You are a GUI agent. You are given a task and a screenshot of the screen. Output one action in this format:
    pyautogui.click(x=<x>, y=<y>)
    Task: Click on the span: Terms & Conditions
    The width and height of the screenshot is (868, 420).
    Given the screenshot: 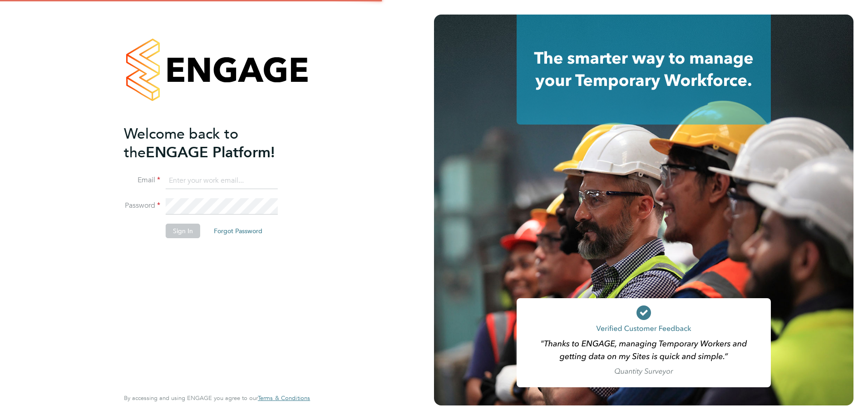 What is the action you would take?
    pyautogui.click(x=284, y=397)
    